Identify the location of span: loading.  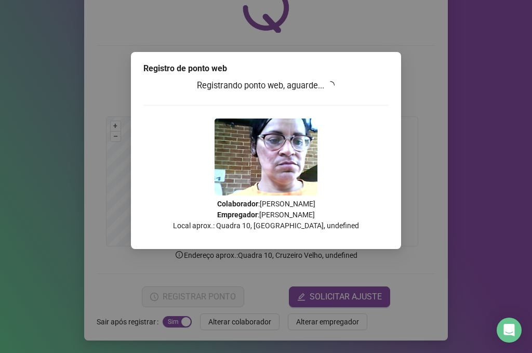
(331, 85).